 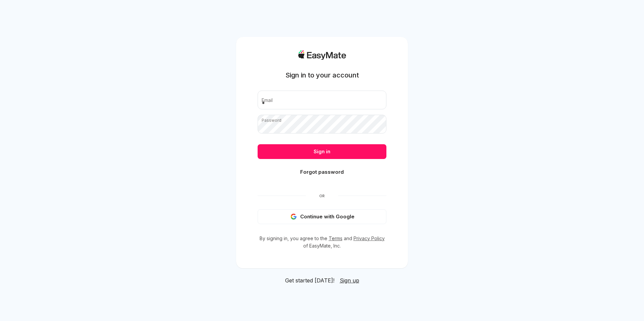 I want to click on a: Privacy Policy, so click(x=369, y=238).